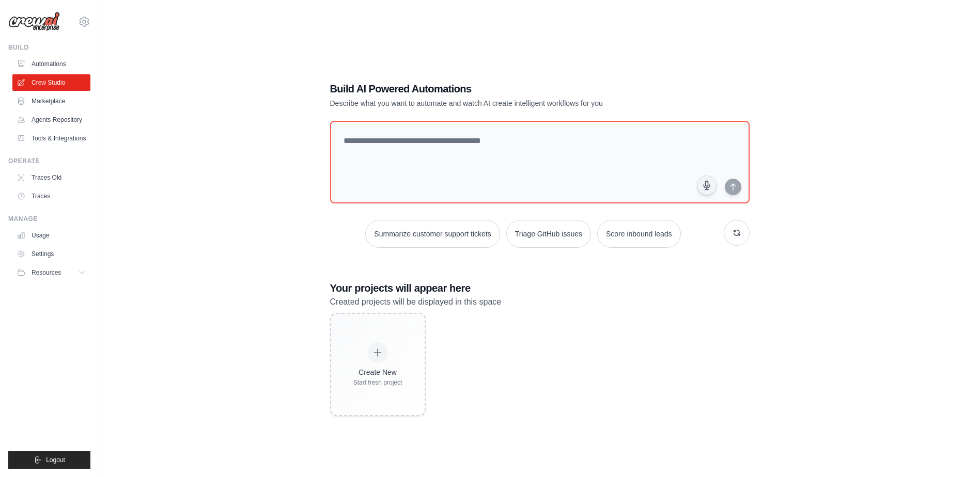  I want to click on button: Triage GitHub issues, so click(549, 234).